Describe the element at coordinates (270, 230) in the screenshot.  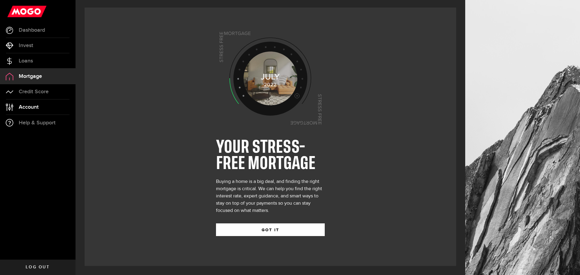
I see `button: GOT IT` at that location.